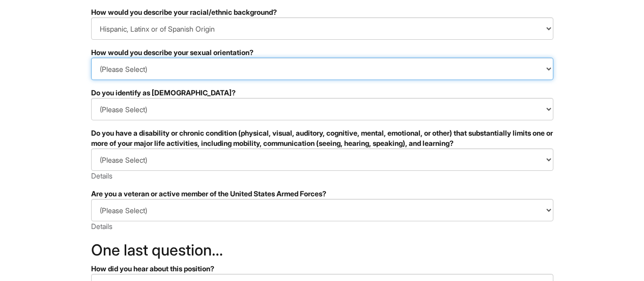  I want to click on select: Do you have a disability or chronic condition (physical, visual, auditory, cognitive, mental, emo..., so click(322, 159).